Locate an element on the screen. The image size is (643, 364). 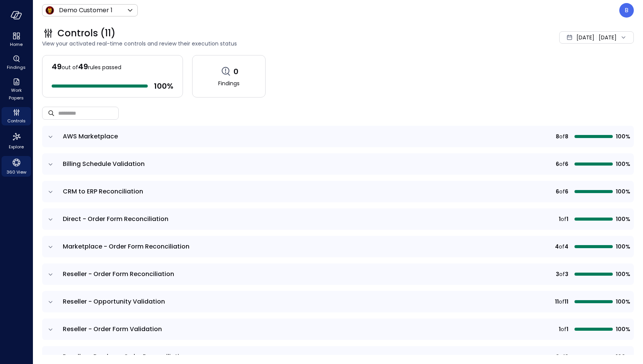
p: B is located at coordinates (626, 11).